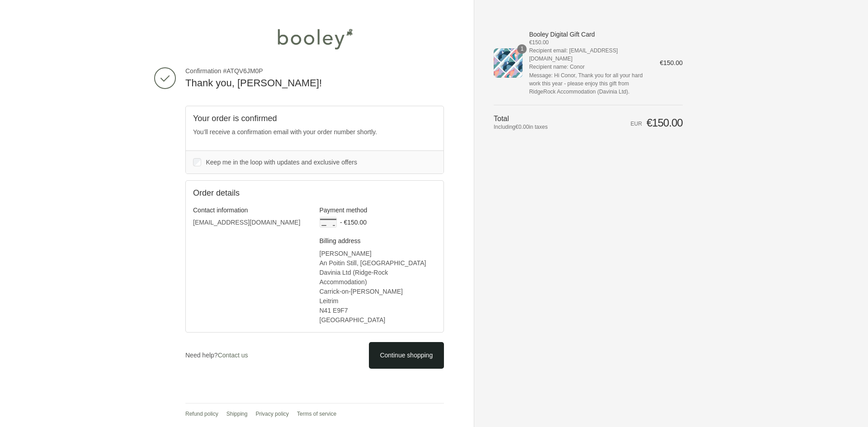 The height and width of the screenshot is (427, 868). What do you see at coordinates (317, 414) in the screenshot?
I see `a: Terms of service` at bounding box center [317, 414].